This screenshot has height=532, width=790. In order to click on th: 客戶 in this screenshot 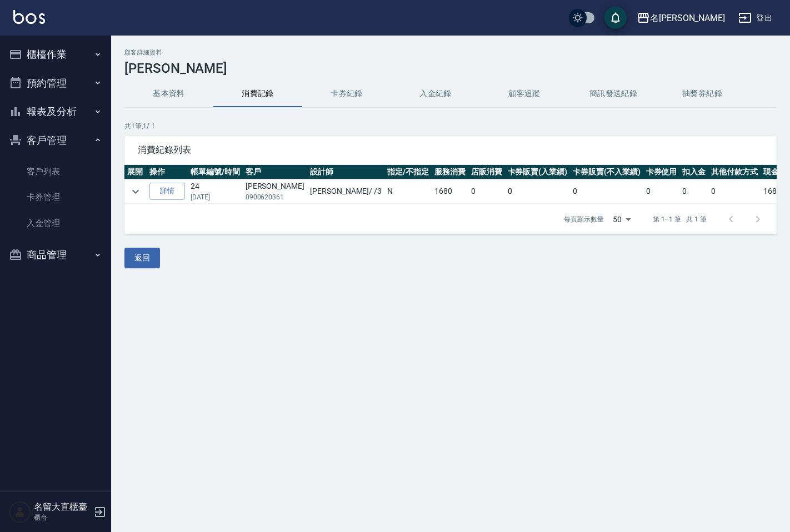, I will do `click(275, 173)`.